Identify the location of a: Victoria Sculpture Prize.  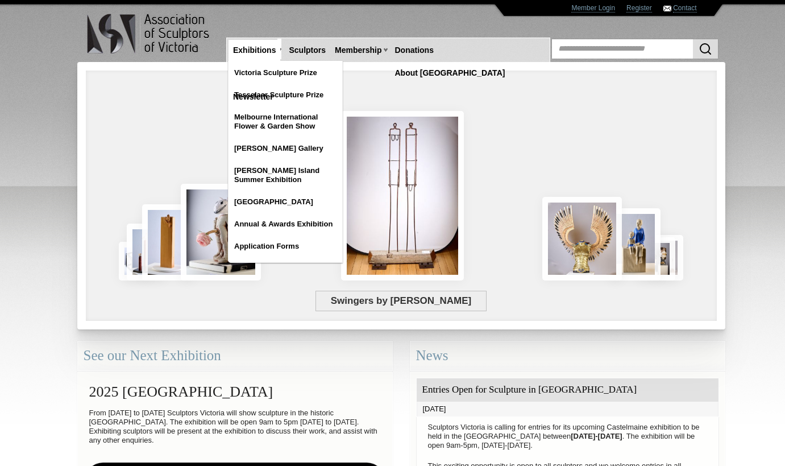
(285, 73).